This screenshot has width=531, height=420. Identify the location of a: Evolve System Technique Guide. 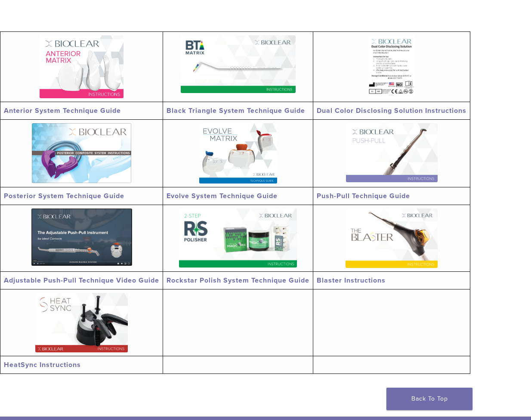
(222, 196).